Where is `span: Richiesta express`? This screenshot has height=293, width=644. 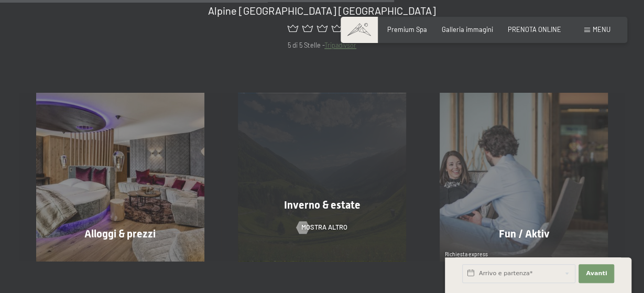 span: Richiesta express is located at coordinates (466, 254).